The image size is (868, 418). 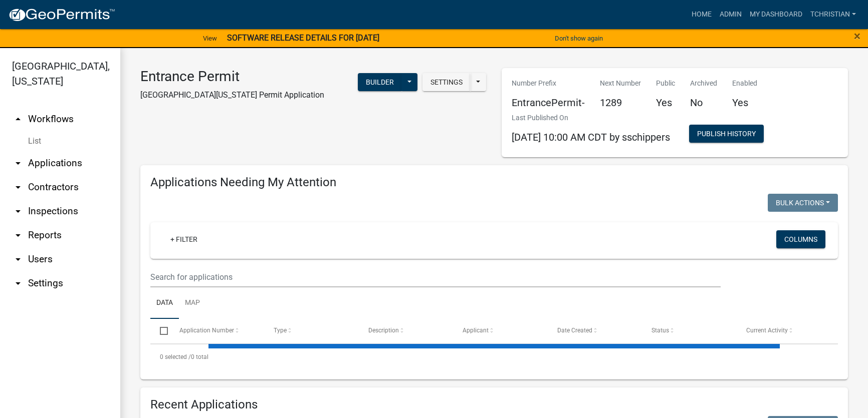 What do you see at coordinates (164, 303) in the screenshot?
I see `a: Data` at bounding box center [164, 303].